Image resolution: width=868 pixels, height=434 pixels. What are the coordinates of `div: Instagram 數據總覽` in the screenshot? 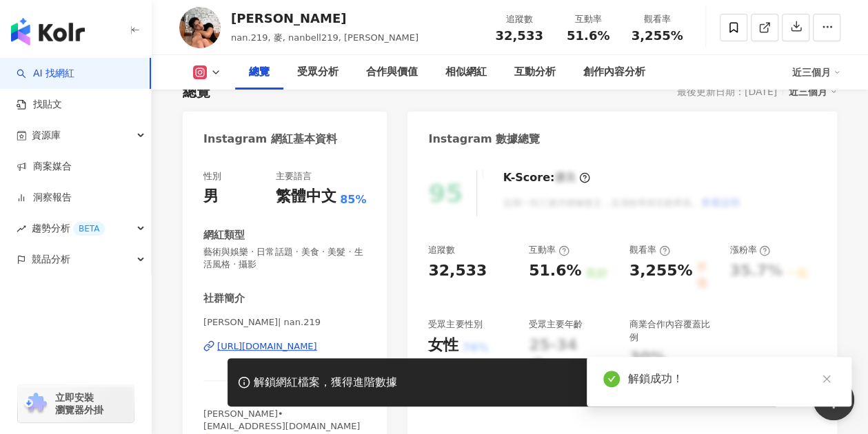 It's located at (484, 139).